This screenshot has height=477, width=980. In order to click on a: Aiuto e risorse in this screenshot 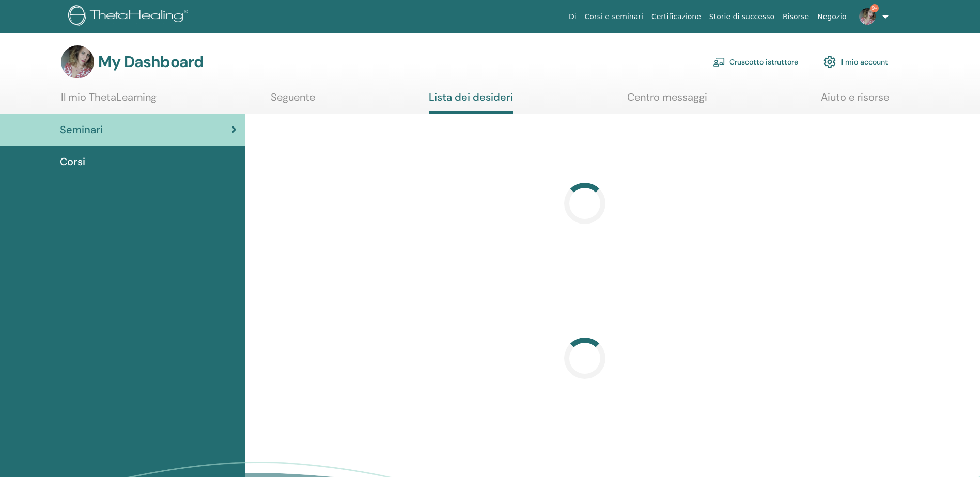, I will do `click(855, 101)`.